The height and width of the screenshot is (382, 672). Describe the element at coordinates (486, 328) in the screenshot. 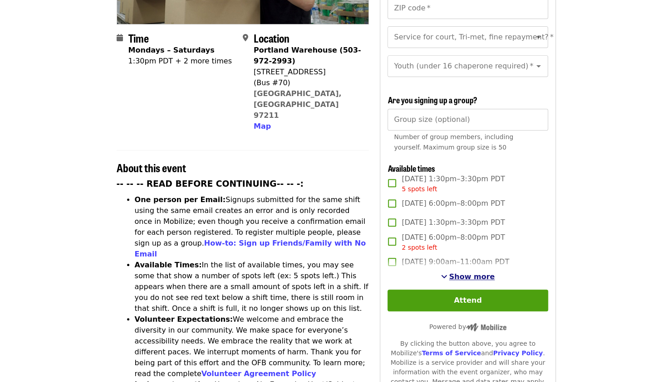

I see `img: Powered by Mobilize` at that location.